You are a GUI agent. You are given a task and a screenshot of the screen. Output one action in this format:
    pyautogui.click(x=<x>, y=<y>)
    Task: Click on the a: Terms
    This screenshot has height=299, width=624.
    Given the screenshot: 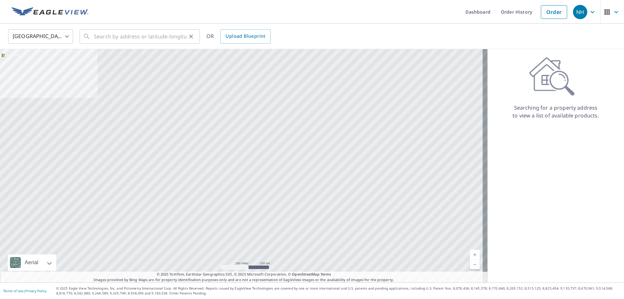 What is the action you would take?
    pyautogui.click(x=326, y=274)
    